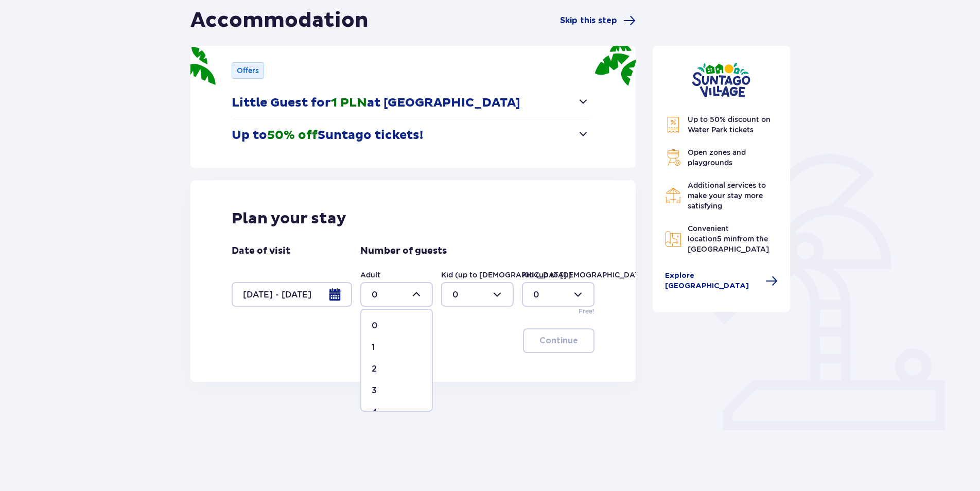 The image size is (980, 491). I want to click on img: Discount Icon, so click(673, 125).